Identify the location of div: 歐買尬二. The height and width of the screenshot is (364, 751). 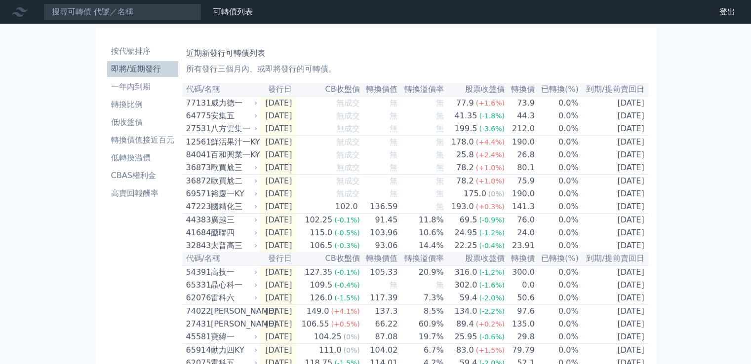
(233, 181).